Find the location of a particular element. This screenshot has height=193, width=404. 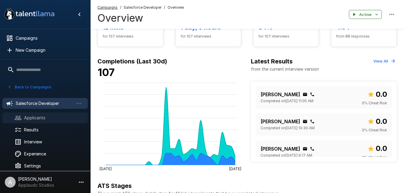

span: from 88 responses is located at coordinates (364, 36).